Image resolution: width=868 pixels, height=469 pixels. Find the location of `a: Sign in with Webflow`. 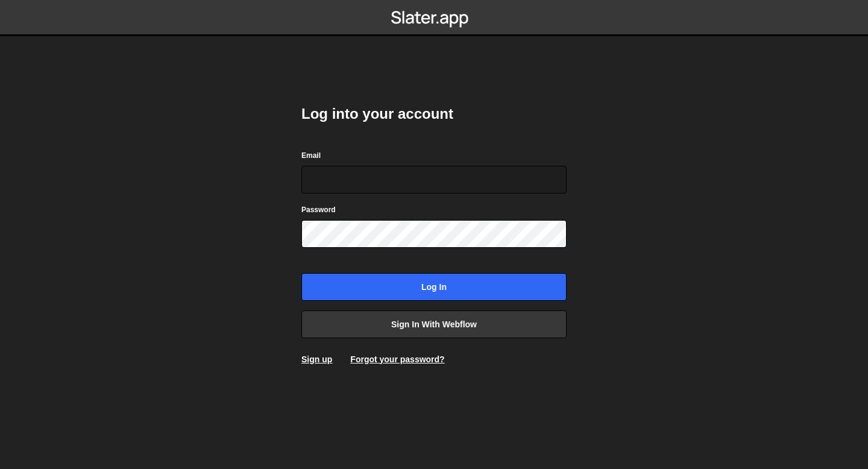

a: Sign in with Webflow is located at coordinates (434, 324).